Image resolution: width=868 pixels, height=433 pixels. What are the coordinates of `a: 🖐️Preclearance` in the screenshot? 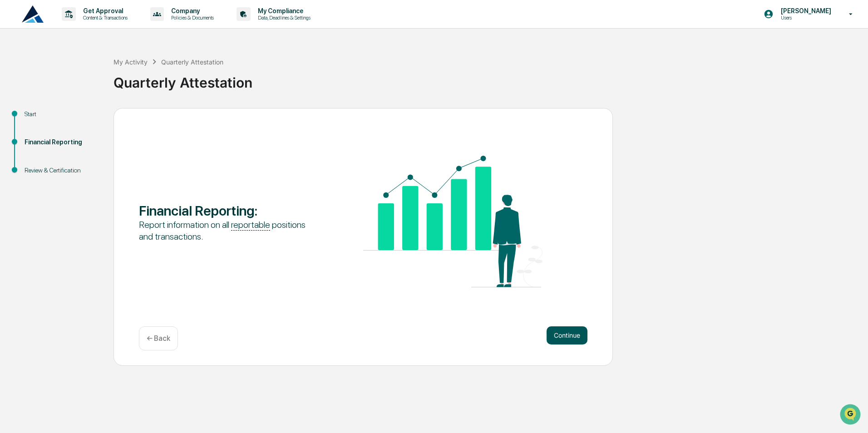 It's located at (34, 119).